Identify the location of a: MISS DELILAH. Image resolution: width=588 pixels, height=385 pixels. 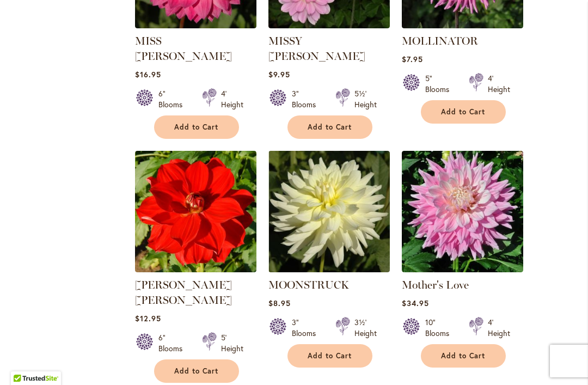
(195, 25).